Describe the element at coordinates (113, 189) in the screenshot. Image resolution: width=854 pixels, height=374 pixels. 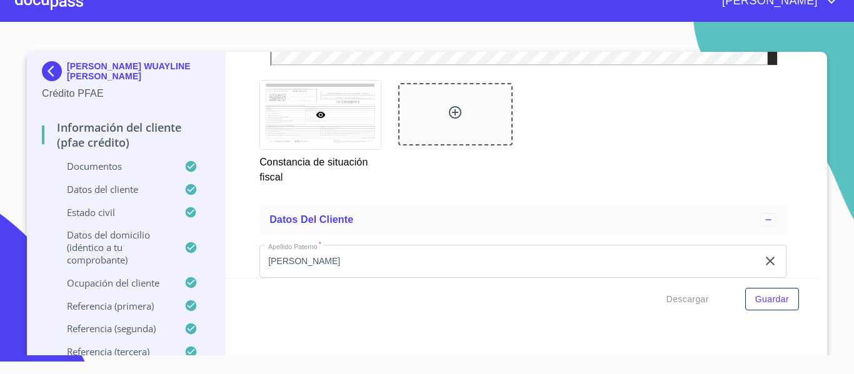
I see `p: Datos del cliente` at that location.